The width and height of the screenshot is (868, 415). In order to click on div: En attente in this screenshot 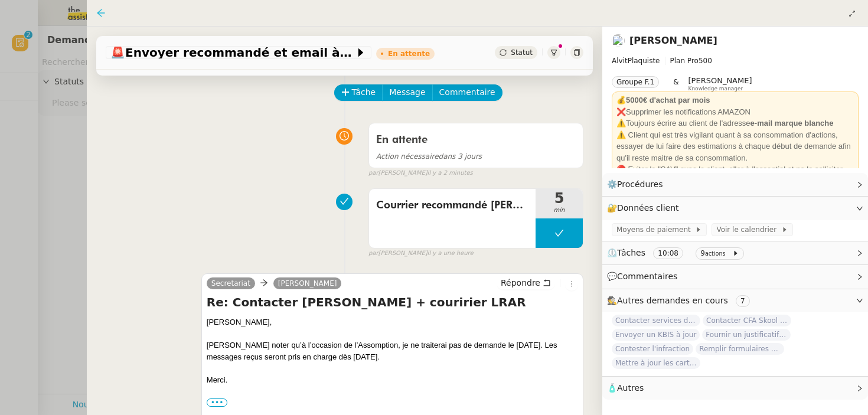, I will do `click(408, 53)`.